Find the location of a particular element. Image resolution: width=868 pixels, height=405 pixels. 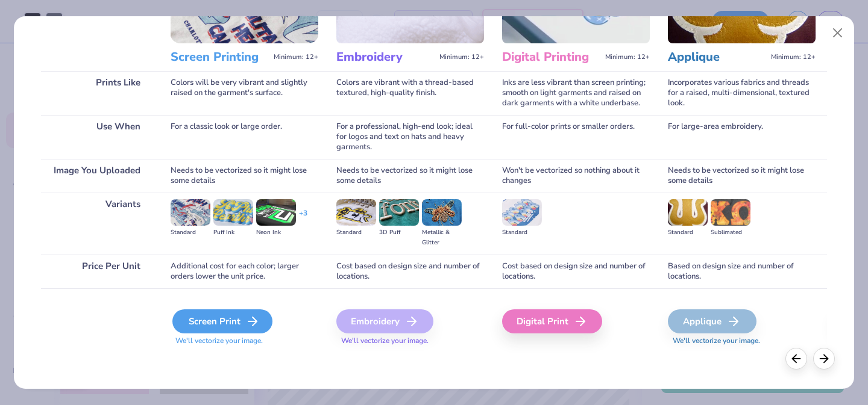

h3: Screen Printing is located at coordinates (219, 57).